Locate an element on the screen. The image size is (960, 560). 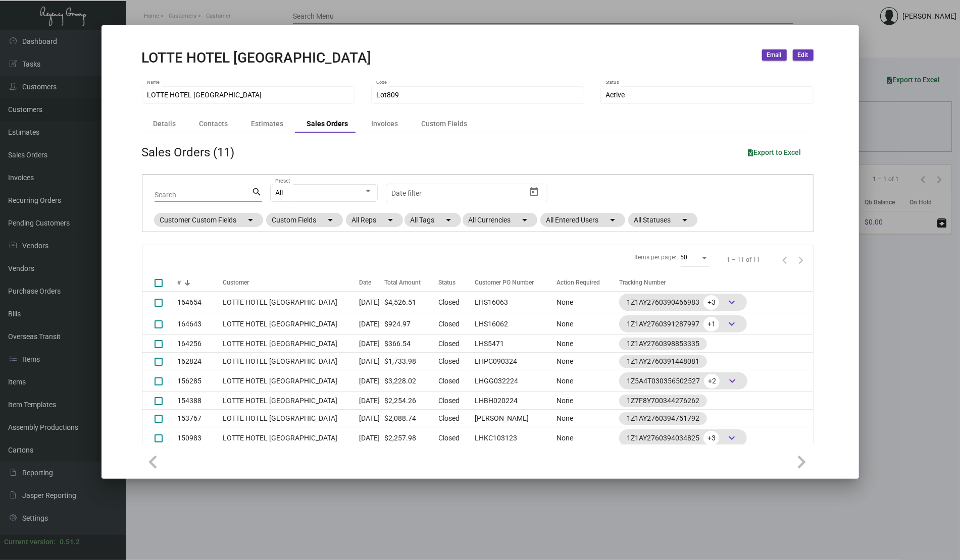
td: LHPC090324 is located at coordinates (513, 361).